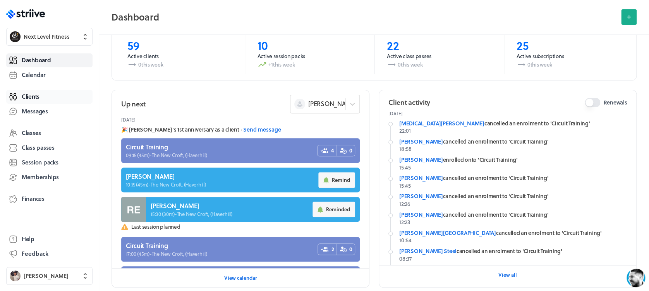  Describe the element at coordinates (569, 45) in the screenshot. I see `p: 25` at that location.